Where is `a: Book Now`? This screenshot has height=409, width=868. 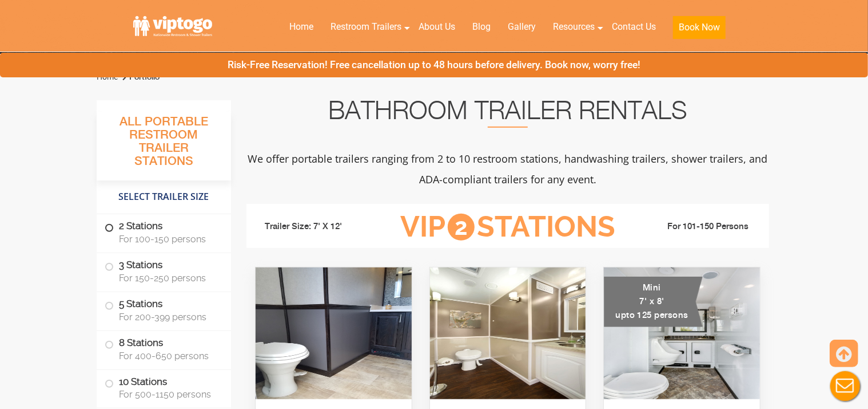 a: Book Now is located at coordinates (700, 30).